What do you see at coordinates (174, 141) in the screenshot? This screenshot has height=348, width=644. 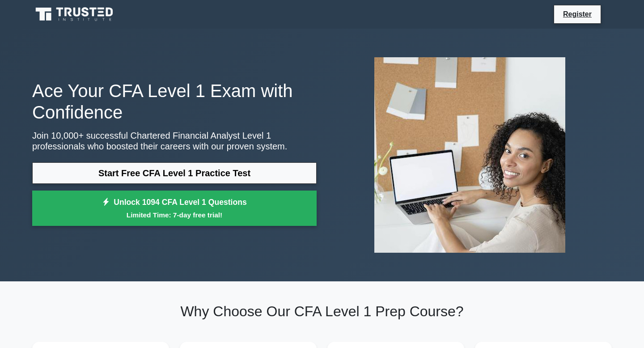 I see `p: Join 10,000+ successful Chartered Financial Analyst Level 1 professionals who boosted their caree...` at bounding box center [174, 141].